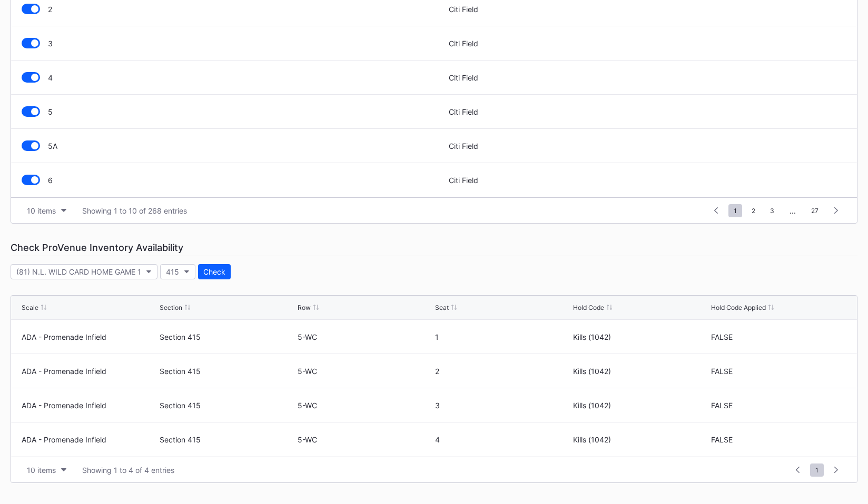 The width and height of the screenshot is (868, 504). Describe the element at coordinates (304, 307) in the screenshot. I see `div: Row` at that location.